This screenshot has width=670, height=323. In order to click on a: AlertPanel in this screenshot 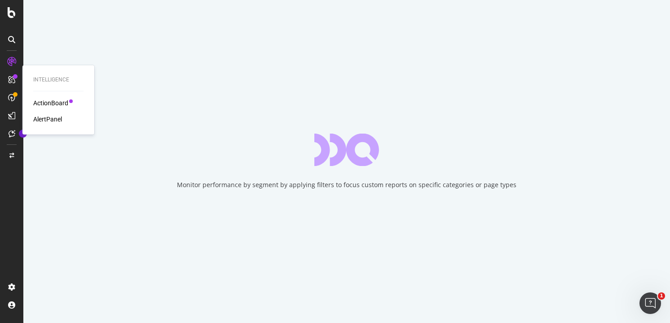, I will do `click(48, 119)`.